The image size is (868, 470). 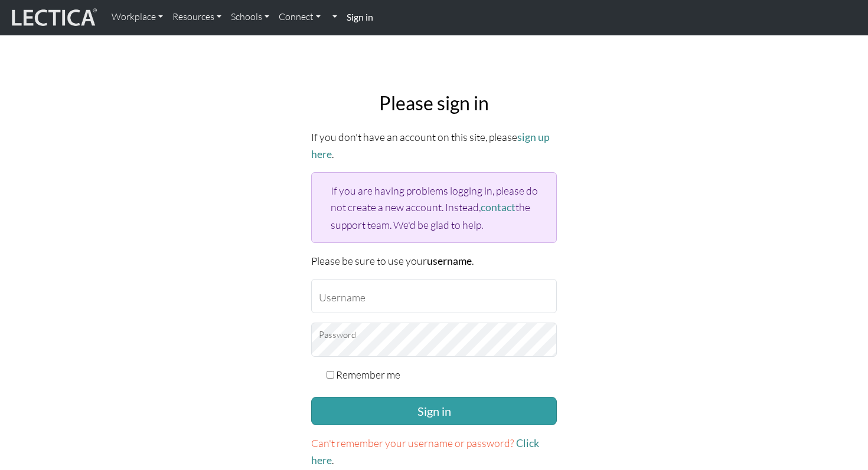 I want to click on button: Sign in, so click(x=434, y=411).